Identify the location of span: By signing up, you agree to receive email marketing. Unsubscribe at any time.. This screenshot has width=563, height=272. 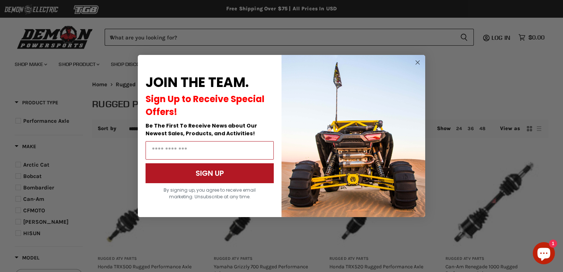
(210, 193).